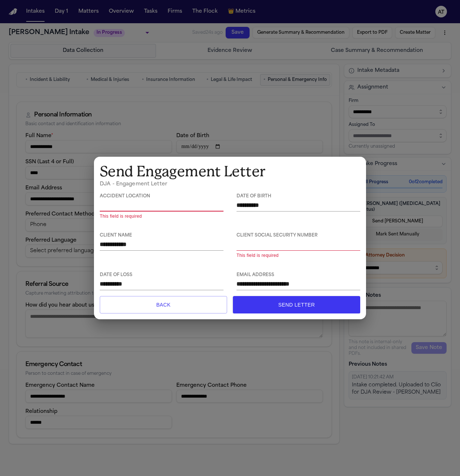 The height and width of the screenshot is (476, 460). What do you see at coordinates (297, 305) in the screenshot?
I see `button: Send Letter` at bounding box center [297, 305].